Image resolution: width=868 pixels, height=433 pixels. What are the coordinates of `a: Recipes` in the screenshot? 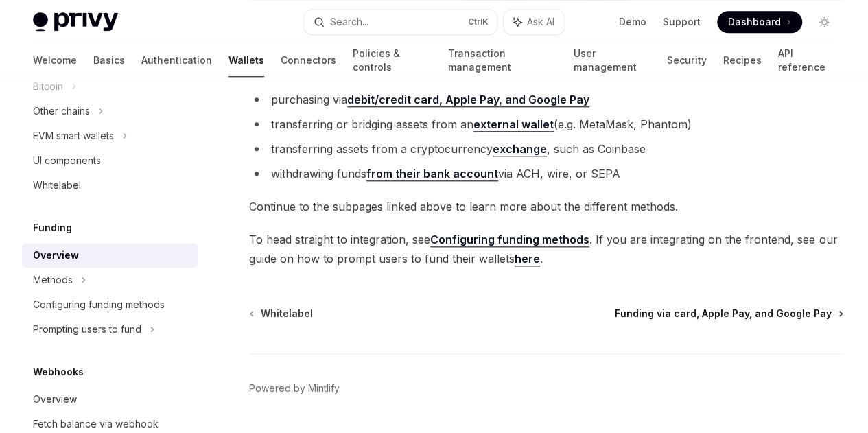 It's located at (742, 60).